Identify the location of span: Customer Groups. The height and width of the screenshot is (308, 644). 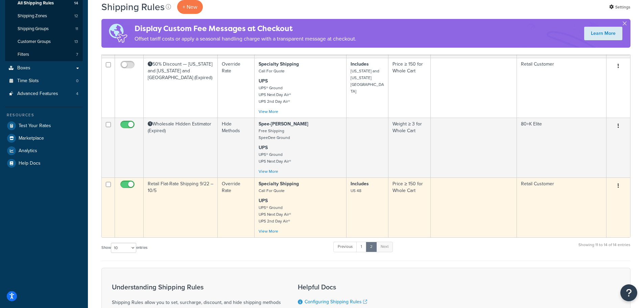
(34, 42).